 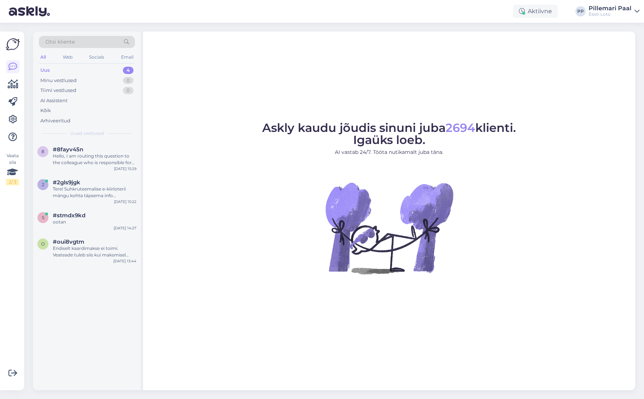 I want to click on span: 2, so click(x=43, y=185).